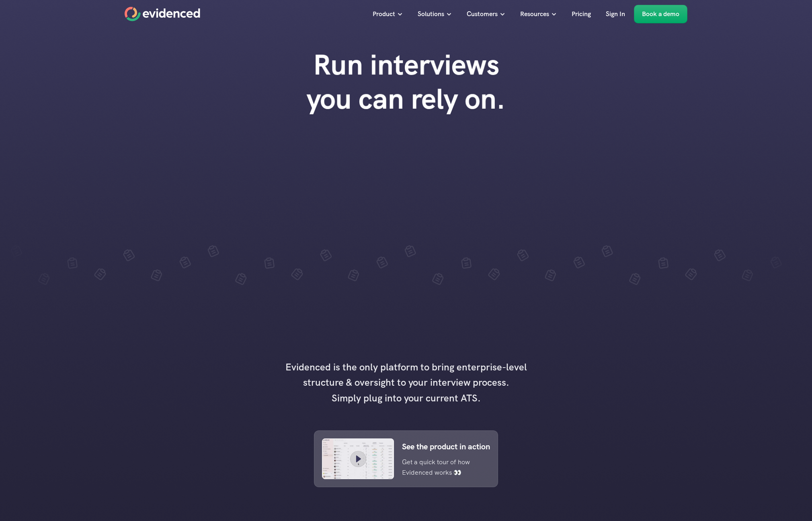  What do you see at coordinates (660, 14) in the screenshot?
I see `a: Book a demo` at bounding box center [660, 14].